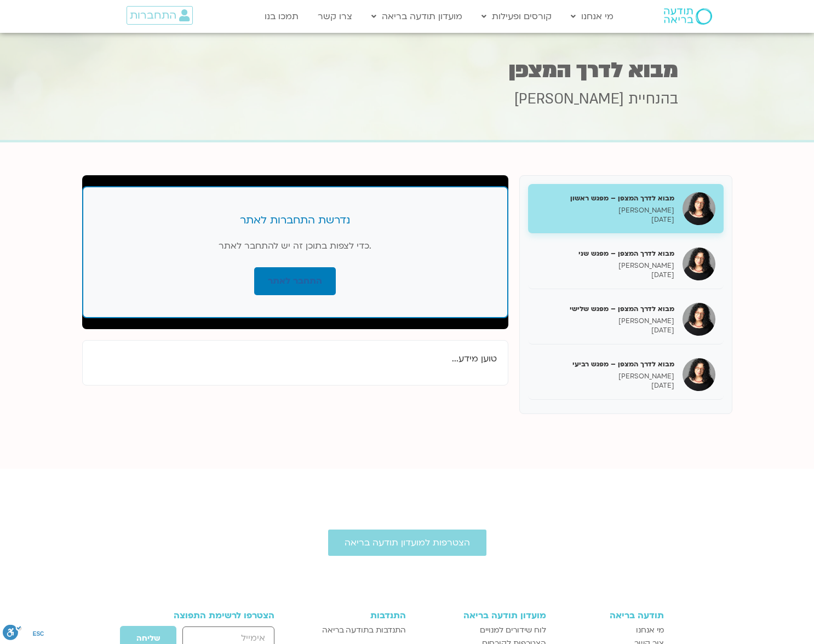  I want to click on img: מבוא לדרך המצפן – מפגש רביעי, so click(699, 375).